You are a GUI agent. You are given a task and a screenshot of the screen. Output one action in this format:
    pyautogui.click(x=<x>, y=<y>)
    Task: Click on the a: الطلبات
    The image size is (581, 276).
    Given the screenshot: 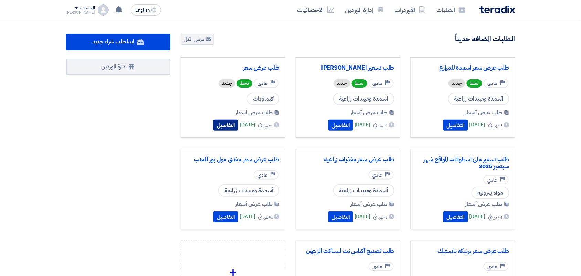 What is the action you would take?
    pyautogui.click(x=451, y=10)
    